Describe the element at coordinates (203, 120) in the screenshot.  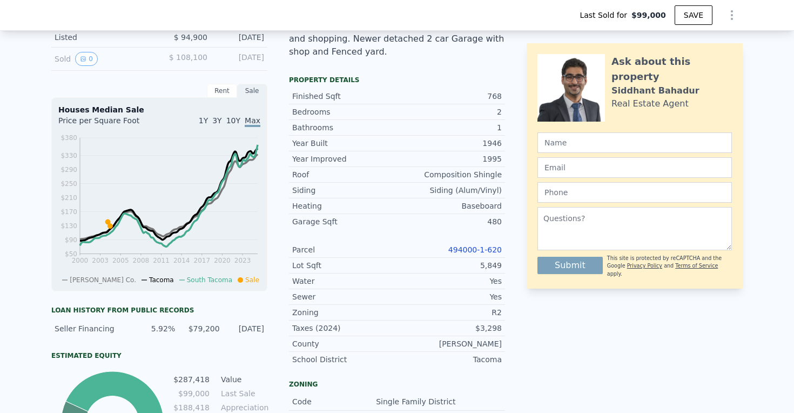
I see `span: 1Y` at that location.